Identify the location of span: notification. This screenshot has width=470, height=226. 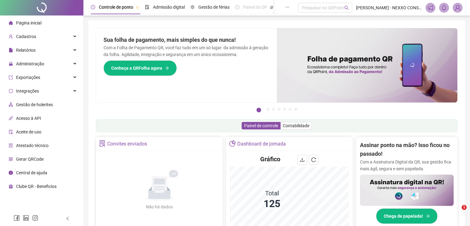
(431, 8).